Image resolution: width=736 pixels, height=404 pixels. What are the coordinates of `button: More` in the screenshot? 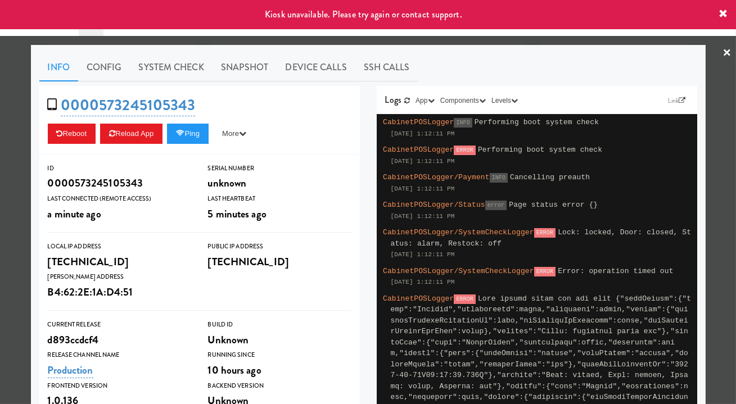 It's located at (234, 134).